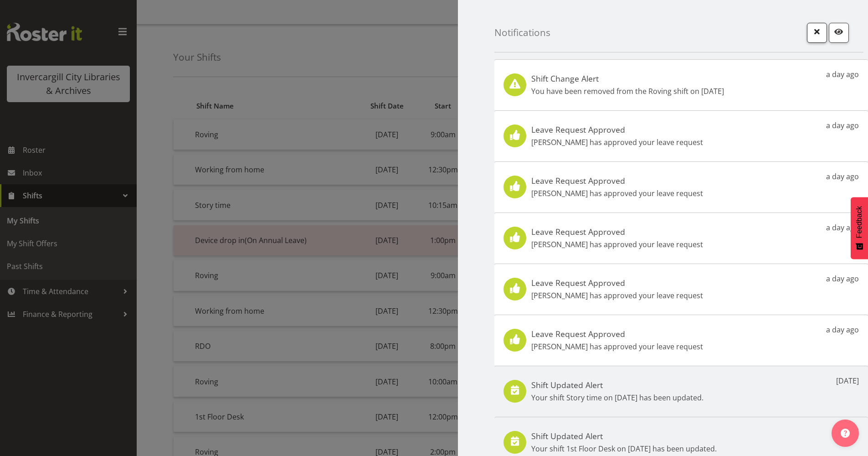 The height and width of the screenshot is (456, 868). I want to click on img: help-xxl-2.png, so click(845, 433).